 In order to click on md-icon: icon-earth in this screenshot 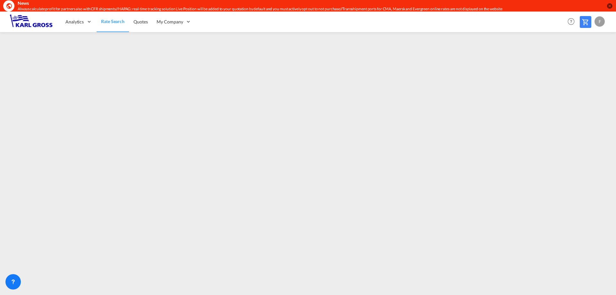, I will do `click(9, 6)`.